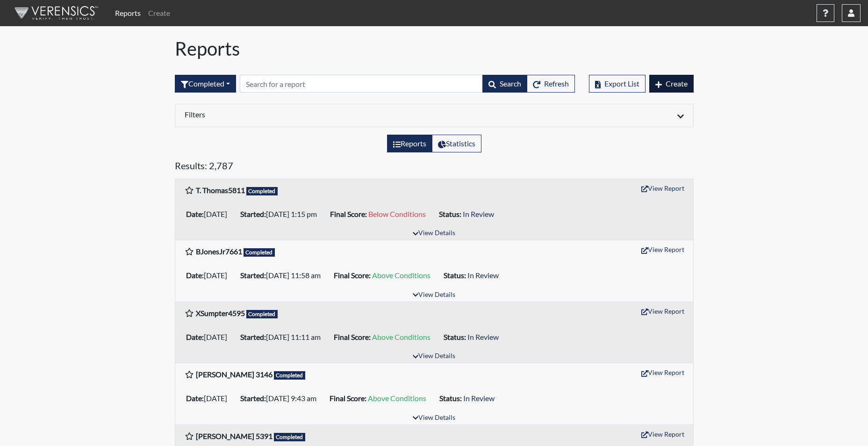 The height and width of the screenshot is (446, 868). Describe the element at coordinates (457, 143) in the screenshot. I see `label: View statistics about completed interviews` at that location.